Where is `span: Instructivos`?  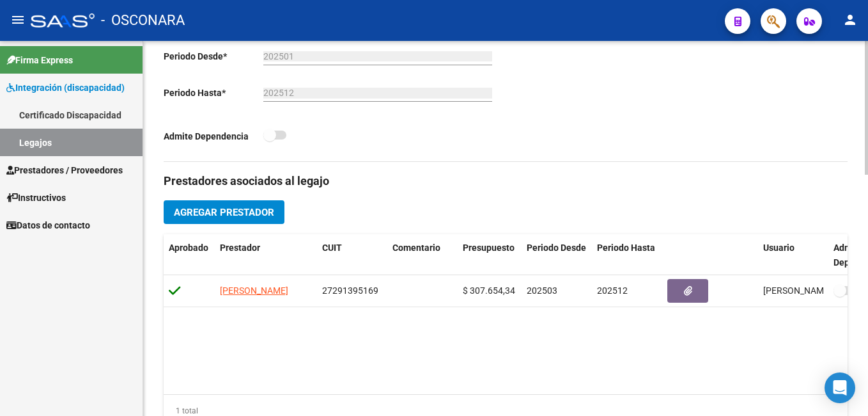
span: Instructivos is located at coordinates (36, 198).